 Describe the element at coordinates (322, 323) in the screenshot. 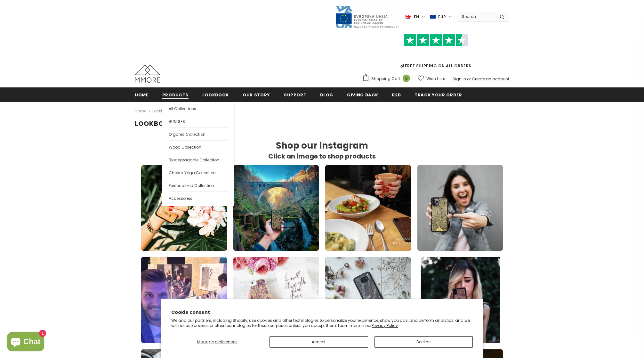

I see `p: We and our partners, including Shopify, use cookies and other technologies to personalize your ex...` at that location.